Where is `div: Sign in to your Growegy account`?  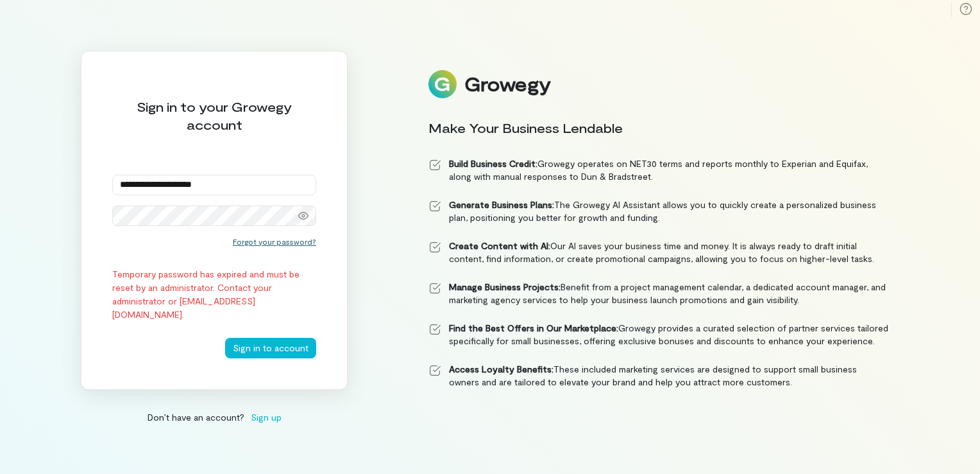
div: Sign in to your Growegy account is located at coordinates (214, 116).